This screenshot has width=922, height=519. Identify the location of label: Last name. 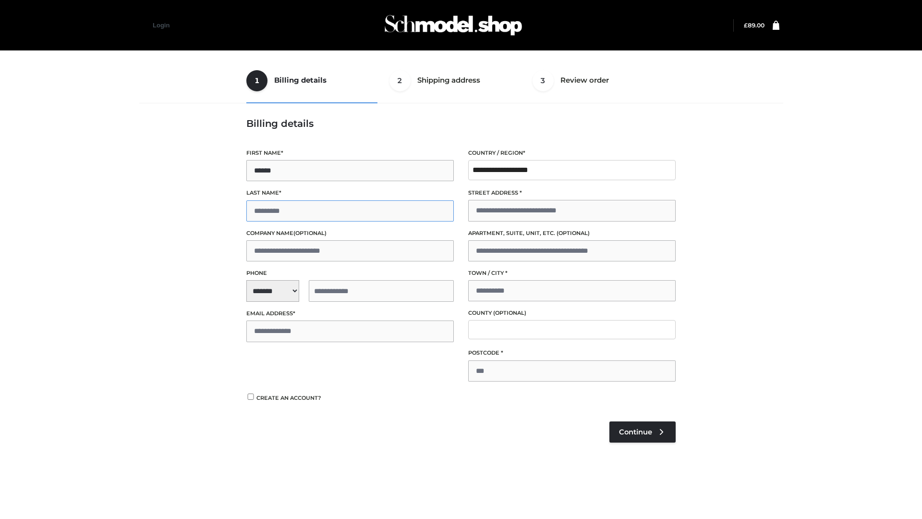
(350, 193).